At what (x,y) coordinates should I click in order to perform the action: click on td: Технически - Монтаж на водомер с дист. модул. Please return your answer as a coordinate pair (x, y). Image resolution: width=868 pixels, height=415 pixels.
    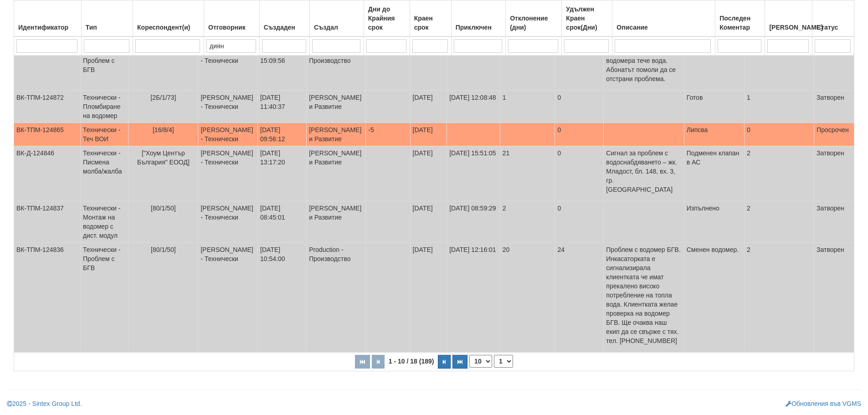
    Looking at the image, I should click on (105, 221).